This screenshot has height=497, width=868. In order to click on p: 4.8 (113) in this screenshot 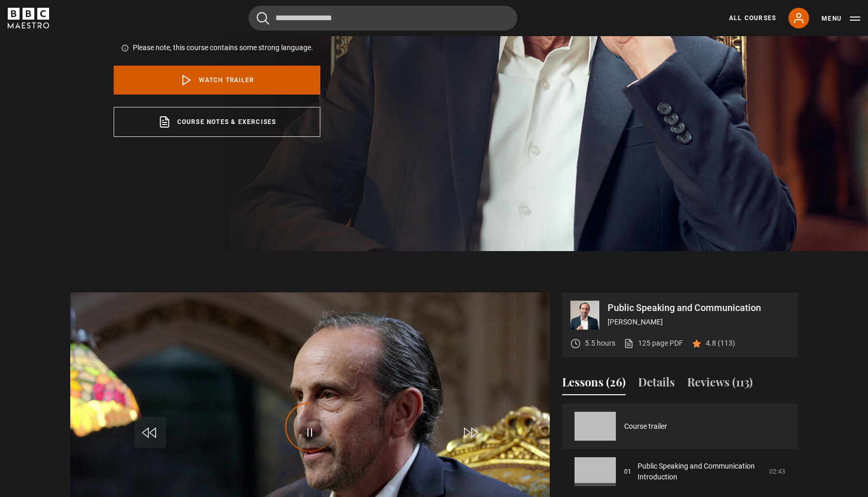, I will do `click(720, 343)`.